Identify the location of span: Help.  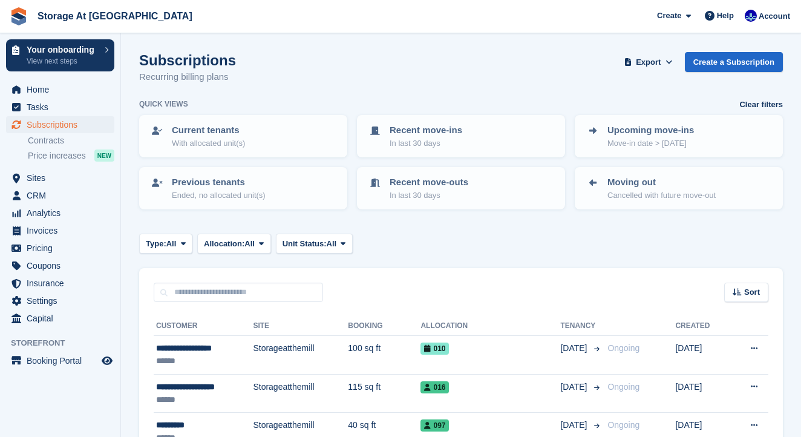
(726, 16).